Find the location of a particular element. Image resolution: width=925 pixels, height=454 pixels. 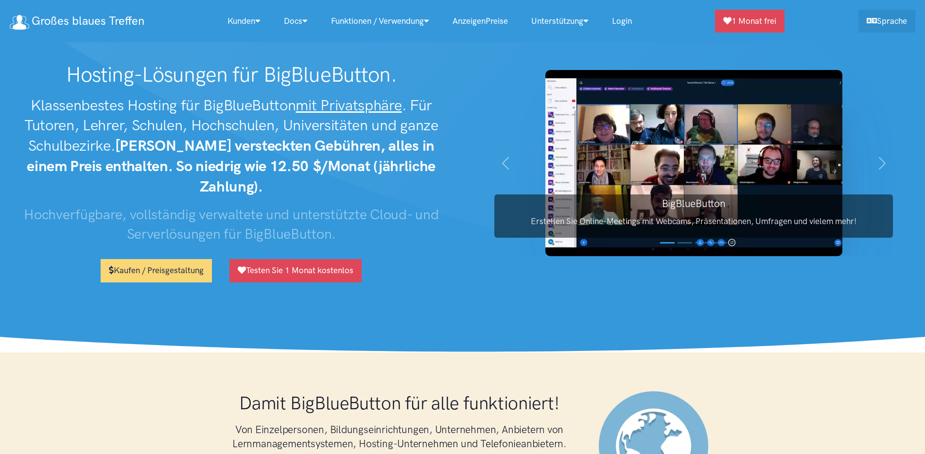

img: BigBlueButton-Screenshot is located at coordinates (694, 163).